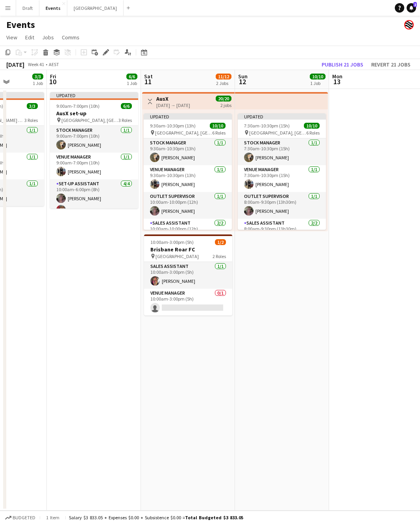 The height and width of the screenshot is (524, 420). What do you see at coordinates (223, 76) in the screenshot?
I see `span: 11/12` at bounding box center [223, 76].